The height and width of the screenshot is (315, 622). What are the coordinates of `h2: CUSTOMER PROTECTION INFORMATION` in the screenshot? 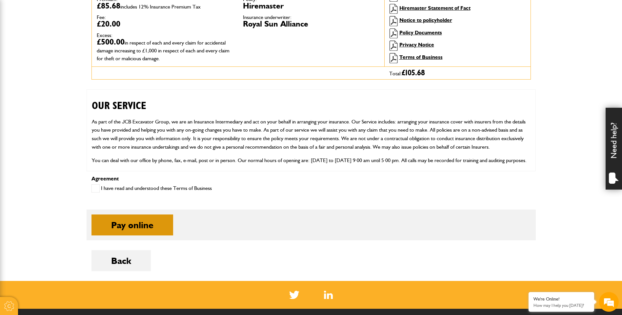 It's located at (311, 181).